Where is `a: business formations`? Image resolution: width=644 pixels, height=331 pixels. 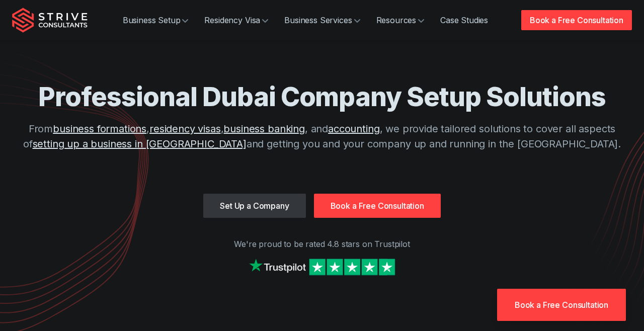
a: business formations is located at coordinates (100, 129).